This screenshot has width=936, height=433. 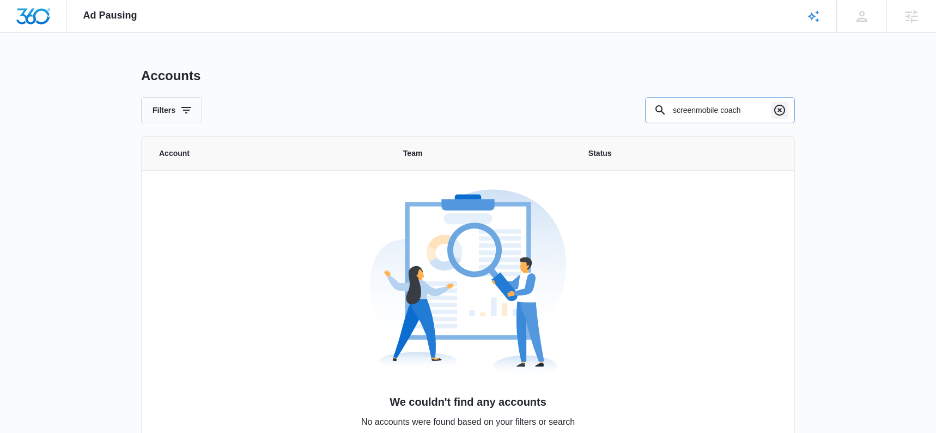 I want to click on button: Clear, so click(x=780, y=110).